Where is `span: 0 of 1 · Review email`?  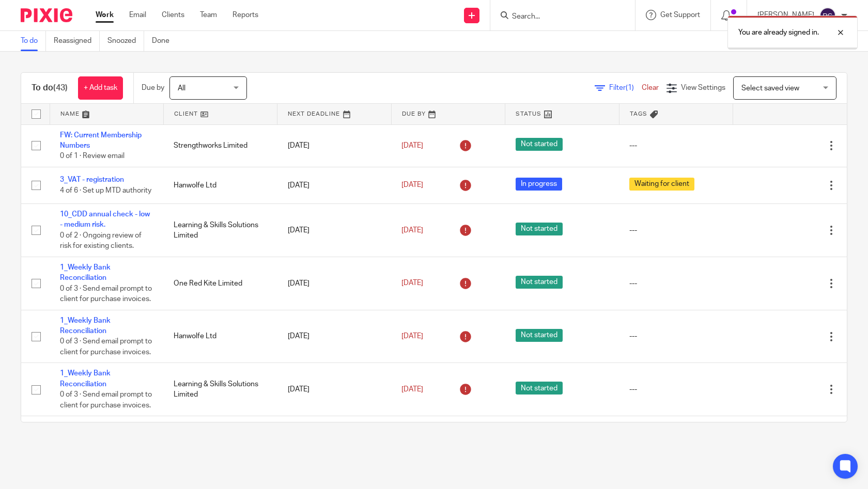
span: 0 of 1 · Review email is located at coordinates (92, 156).